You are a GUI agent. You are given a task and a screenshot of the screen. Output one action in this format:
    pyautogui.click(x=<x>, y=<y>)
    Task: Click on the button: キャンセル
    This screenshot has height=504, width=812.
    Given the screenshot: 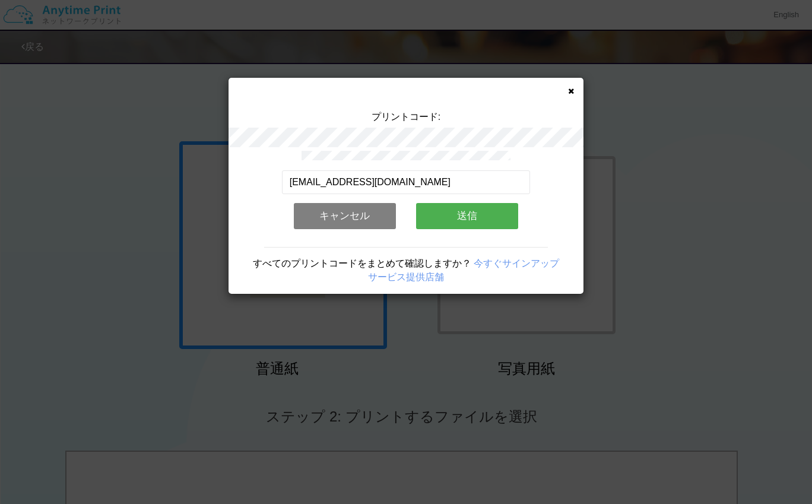 What is the action you would take?
    pyautogui.click(x=345, y=216)
    